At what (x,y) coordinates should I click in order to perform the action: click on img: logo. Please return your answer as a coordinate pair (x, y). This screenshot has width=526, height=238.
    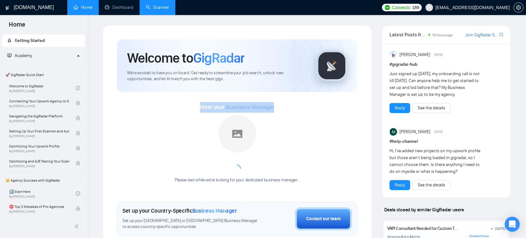
    Looking at the image, I should click on (8, 8).